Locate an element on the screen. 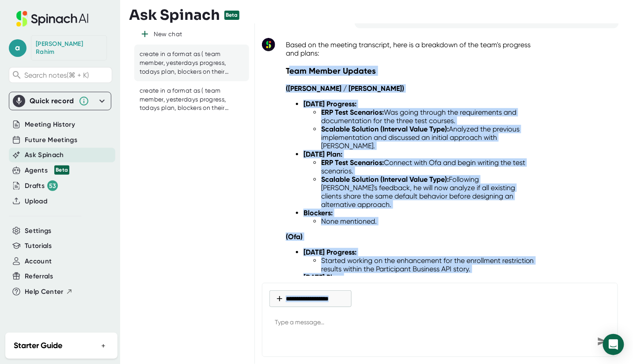  button: Drafts 53 is located at coordinates (41, 186).